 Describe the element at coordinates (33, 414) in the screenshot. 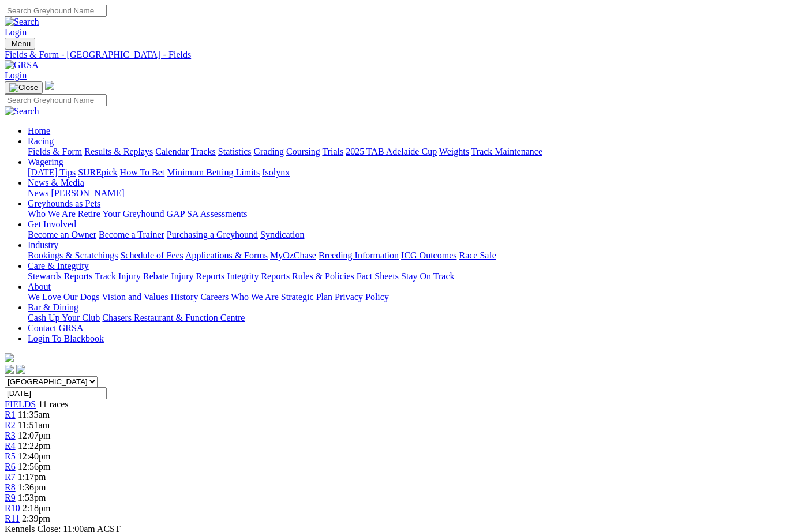

I see `span: 11:35am` at that location.